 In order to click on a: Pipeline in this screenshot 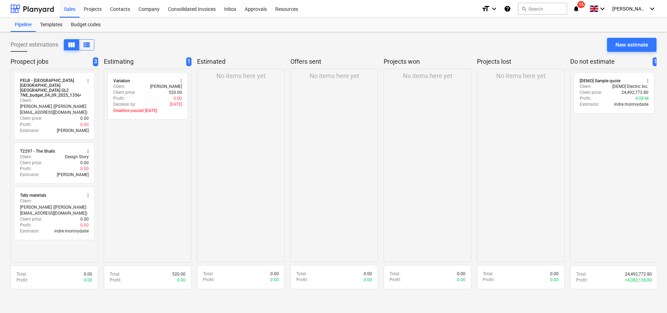, I will do `click(23, 25)`.